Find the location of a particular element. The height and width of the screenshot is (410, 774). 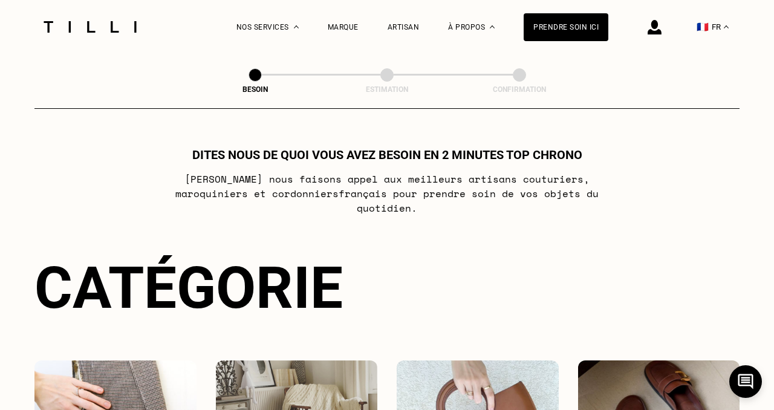

div: Artisan is located at coordinates (403, 27).